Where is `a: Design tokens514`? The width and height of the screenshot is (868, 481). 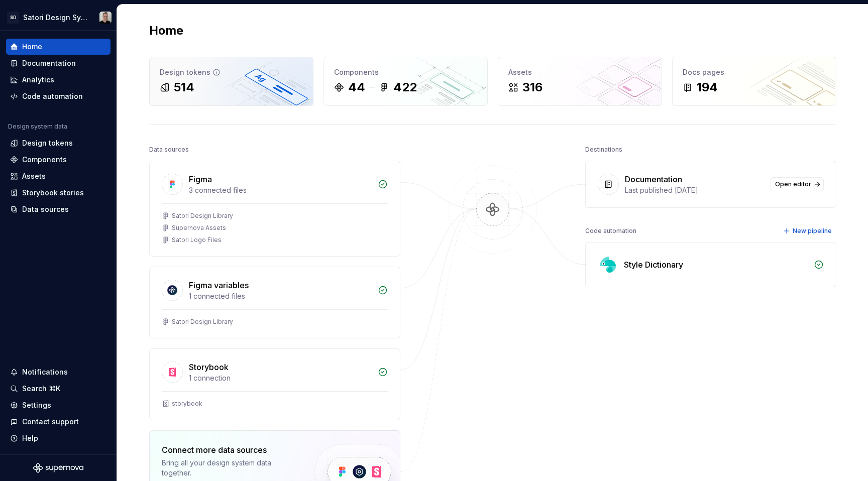
a: Design tokens514 is located at coordinates (231, 81).